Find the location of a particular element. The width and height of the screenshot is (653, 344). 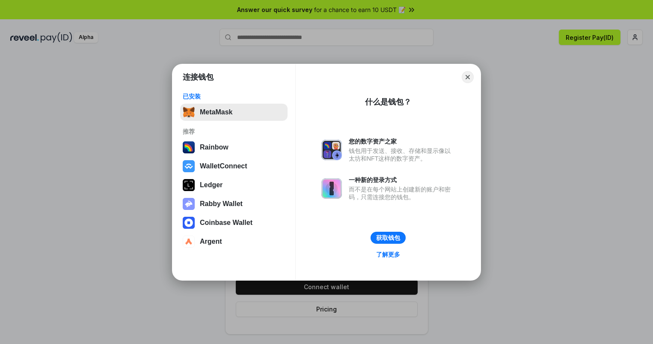

h1: 连接钱包 is located at coordinates (198, 77).